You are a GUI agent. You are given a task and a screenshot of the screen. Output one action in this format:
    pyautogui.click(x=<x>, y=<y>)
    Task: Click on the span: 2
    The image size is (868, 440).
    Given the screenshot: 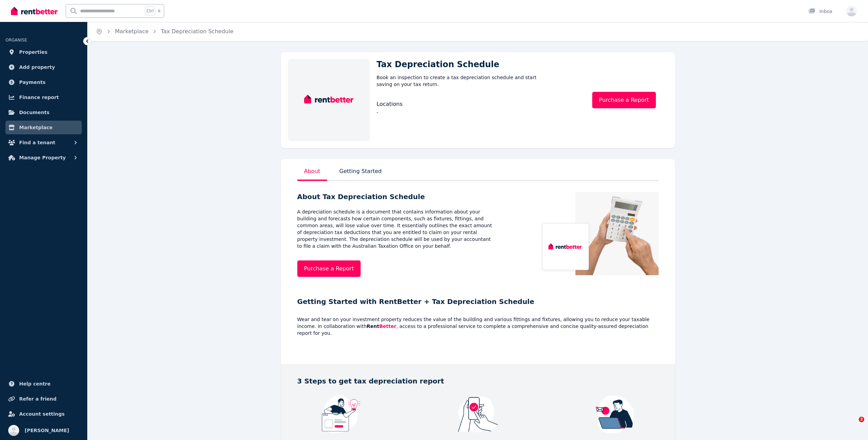 What is the action you would take?
    pyautogui.click(x=862, y=419)
    